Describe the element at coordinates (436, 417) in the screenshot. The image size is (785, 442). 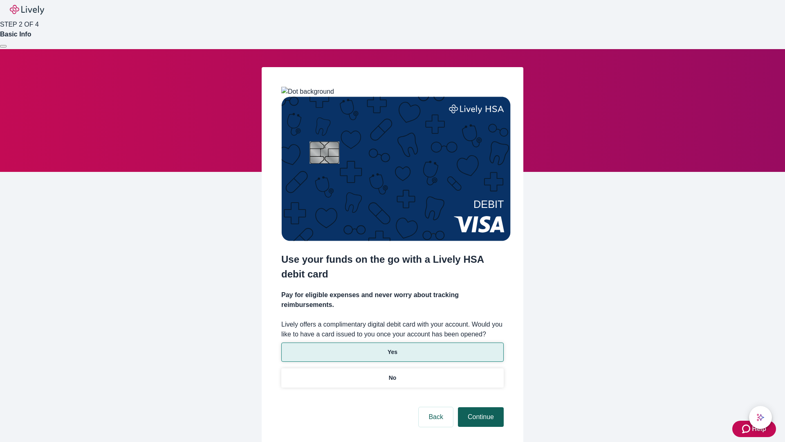
I see `button: Back` at that location.